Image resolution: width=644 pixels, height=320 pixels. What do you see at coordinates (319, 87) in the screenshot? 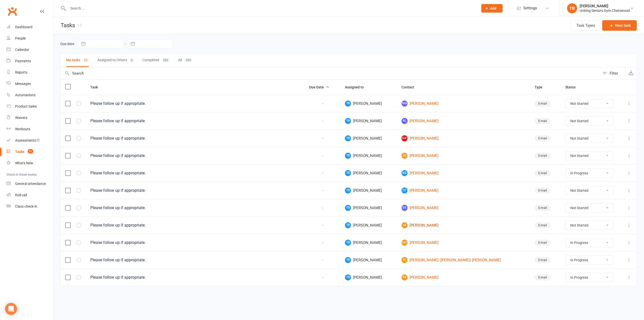
I see `button: Due Date` at bounding box center [319, 87].